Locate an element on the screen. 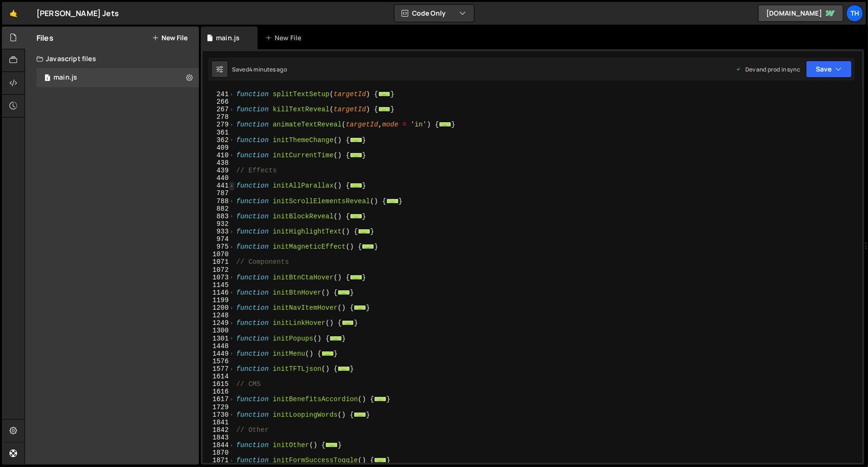 The width and height of the screenshot is (868, 467). div: 882 is located at coordinates (219, 209).